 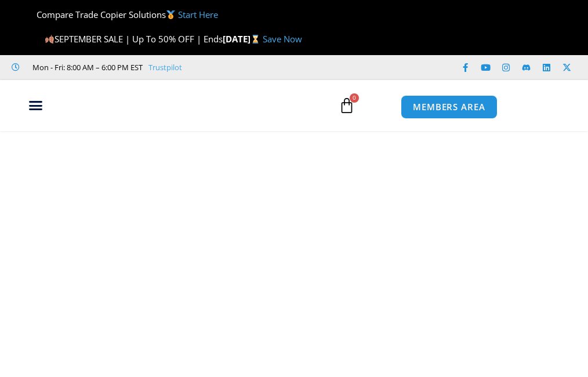 I want to click on span: 0, so click(x=354, y=98).